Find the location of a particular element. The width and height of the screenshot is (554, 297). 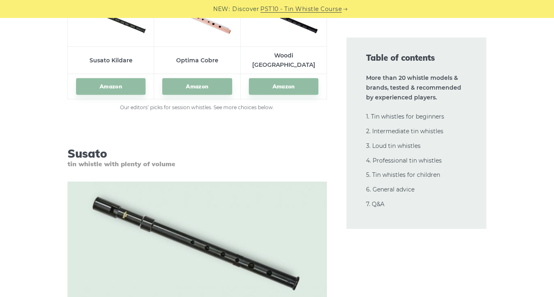

strong: More than 20 whistle models & brands, tested & recommended by experienced players. is located at coordinates (414, 88).